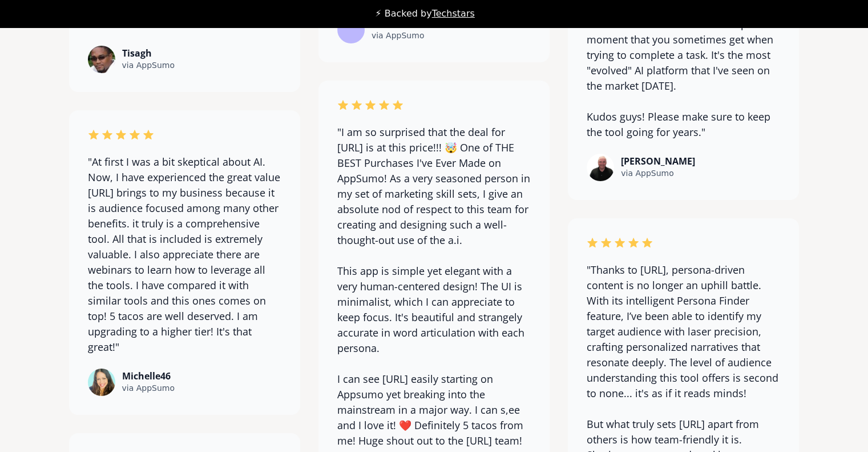 The image size is (868, 452). I want to click on div: Tisagh, so click(148, 53).